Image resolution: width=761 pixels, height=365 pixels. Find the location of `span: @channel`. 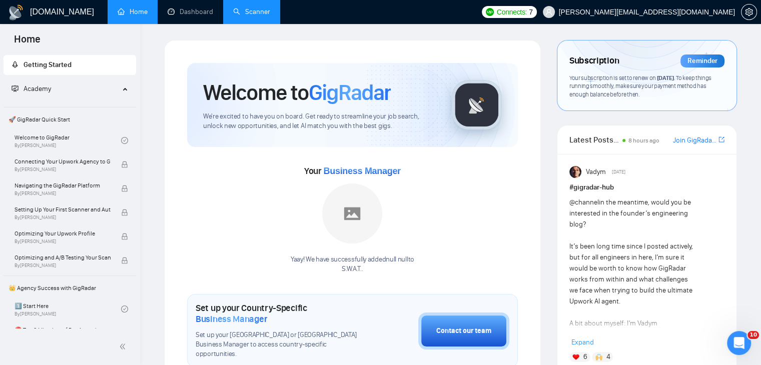

span: @channel is located at coordinates (584, 202).